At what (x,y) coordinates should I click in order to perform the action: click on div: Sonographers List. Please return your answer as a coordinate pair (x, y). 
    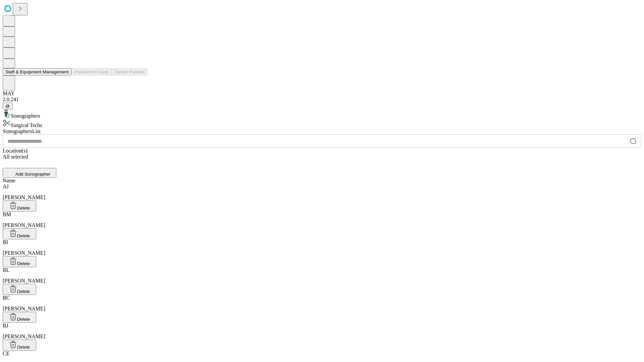
    Looking at the image, I should click on (322, 131).